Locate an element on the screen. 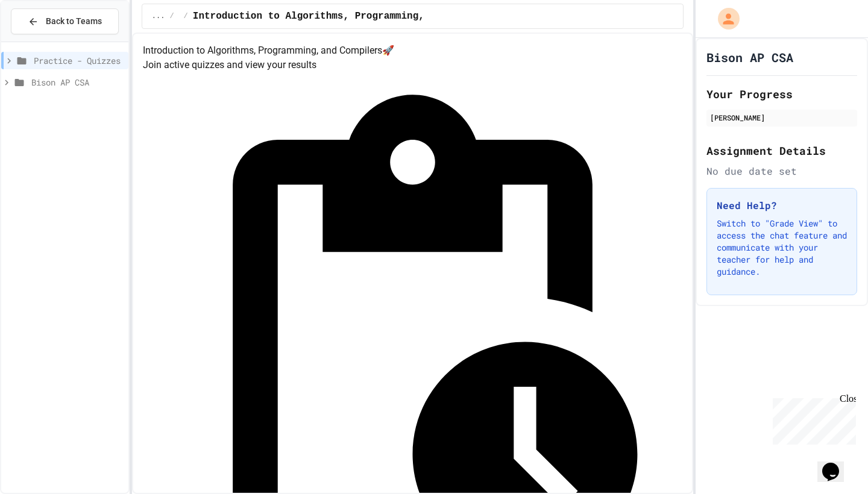 The height and width of the screenshot is (494, 868). h2: Assignment Details is located at coordinates (782, 151).